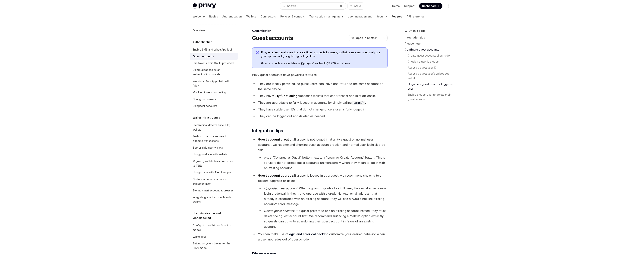  What do you see at coordinates (214, 173) in the screenshot?
I see `a: Using chains with Tier 2 support` at bounding box center [214, 173].